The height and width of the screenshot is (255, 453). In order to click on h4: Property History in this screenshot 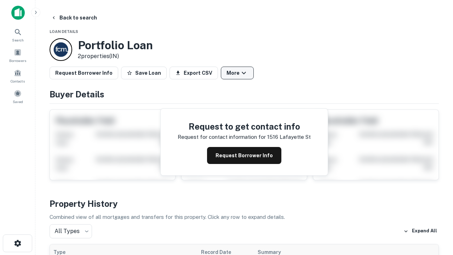, I will do `click(244, 203)`.